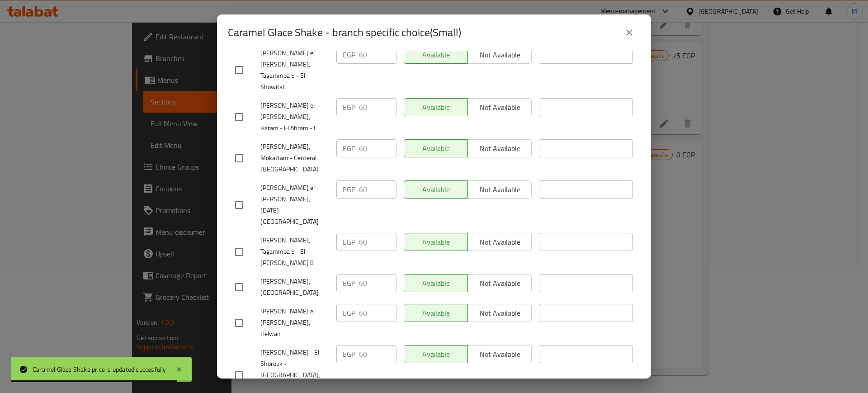 The image size is (868, 393). What do you see at coordinates (630, 33) in the screenshot?
I see `button: close` at bounding box center [630, 33].